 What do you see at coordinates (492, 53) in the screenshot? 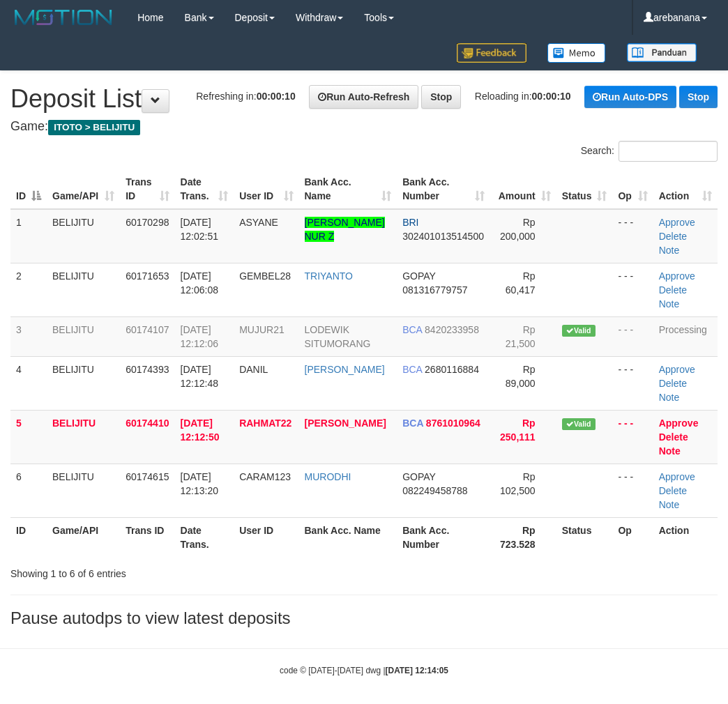
I see `img: Feedback.jpg` at bounding box center [492, 53].